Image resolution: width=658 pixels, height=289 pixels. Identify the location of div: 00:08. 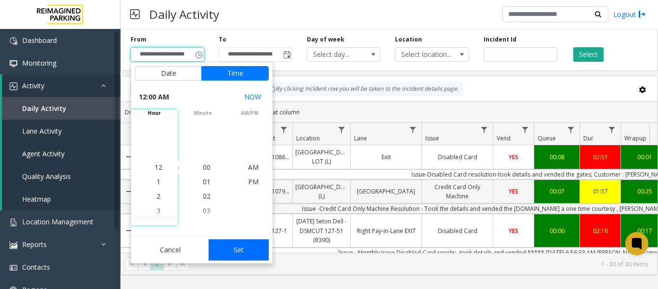
(557, 157).